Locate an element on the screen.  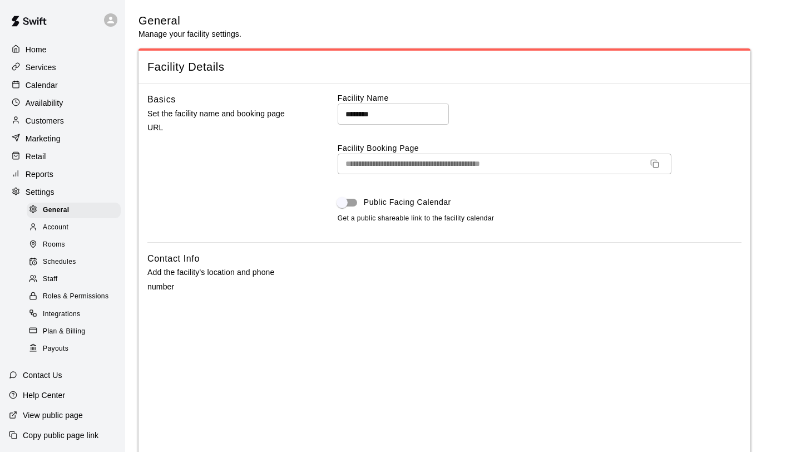
a: Home is located at coordinates (62, 50).